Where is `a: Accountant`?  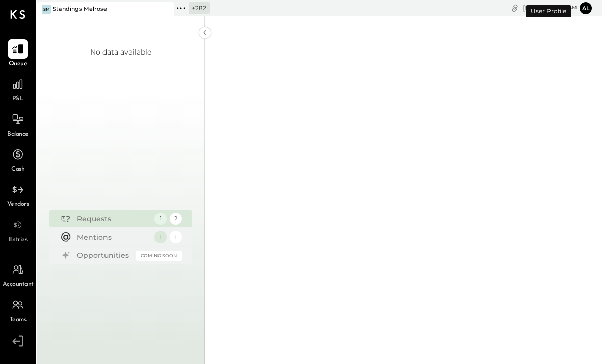 a: Accountant is located at coordinates (18, 274).